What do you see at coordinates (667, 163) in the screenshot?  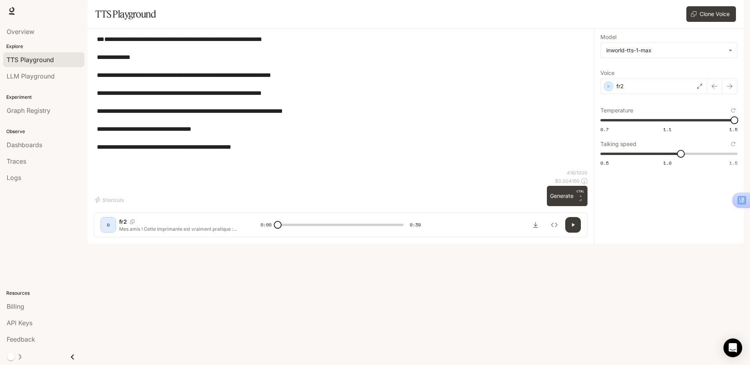 I see `span: 1.0` at bounding box center [667, 163].